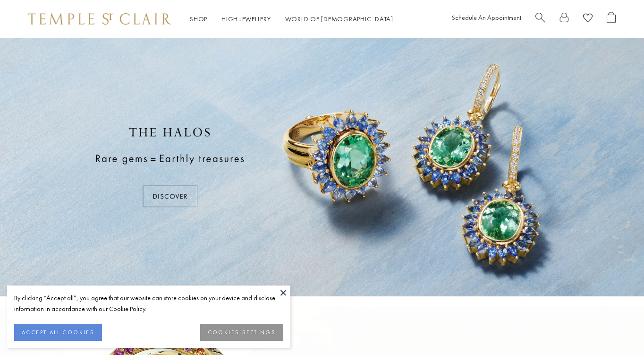 The image size is (644, 355). What do you see at coordinates (486, 17) in the screenshot?
I see `a: Schedule An Appointment` at bounding box center [486, 17].